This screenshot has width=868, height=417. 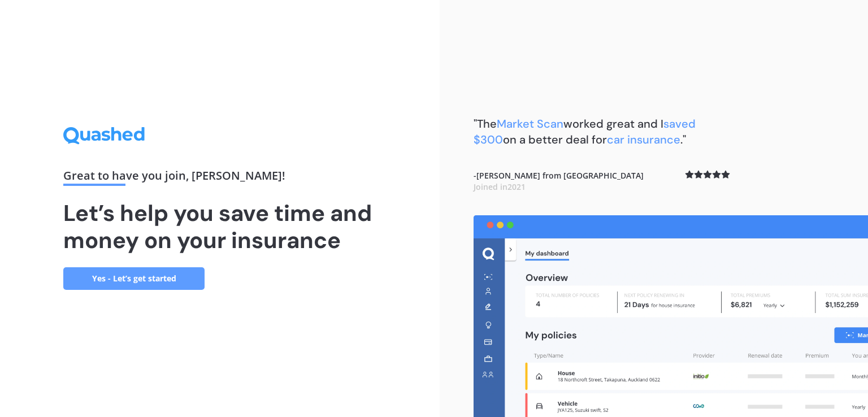 What do you see at coordinates (671, 316) in the screenshot?
I see `img: dashboard.webp` at bounding box center [671, 316].